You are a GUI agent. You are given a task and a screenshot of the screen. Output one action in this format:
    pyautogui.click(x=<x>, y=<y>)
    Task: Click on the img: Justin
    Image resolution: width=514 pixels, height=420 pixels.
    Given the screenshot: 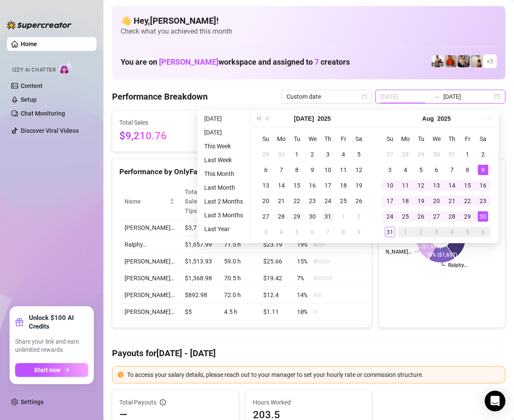 What is the action you would take?
    pyautogui.click(x=451, y=61)
    